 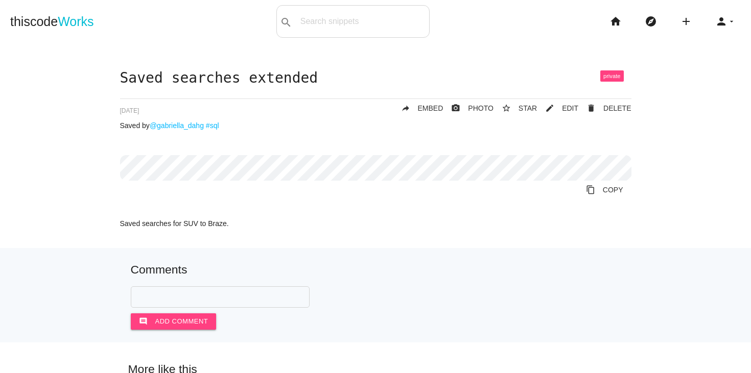 What do you see at coordinates (686, 21) in the screenshot?
I see `i: add` at bounding box center [686, 21].